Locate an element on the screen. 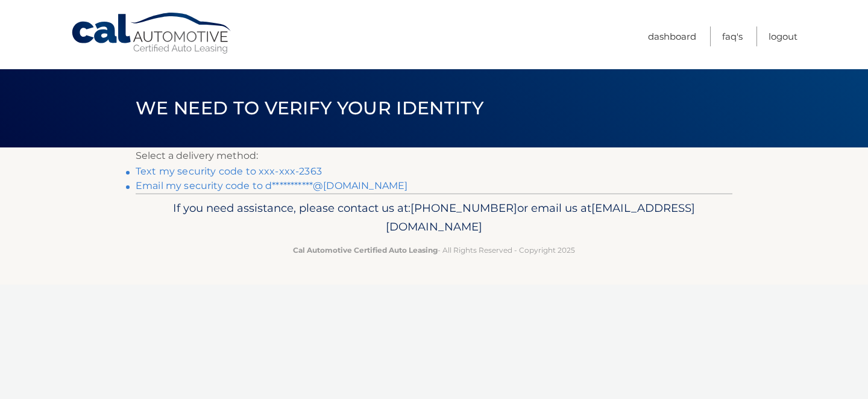 The height and width of the screenshot is (399, 868). a: Cal Automotive is located at coordinates (152, 33).